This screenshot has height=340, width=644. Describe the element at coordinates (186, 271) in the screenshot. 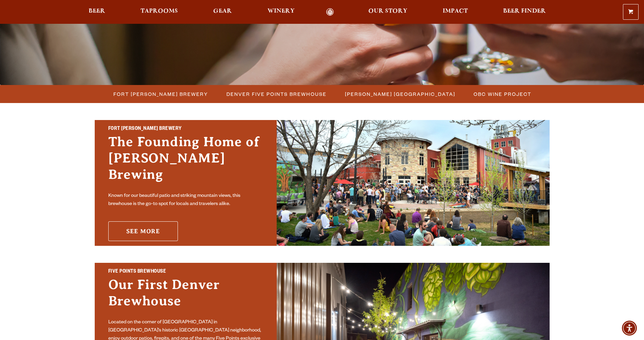

I see `h2: Five Points Brewhouse` at that location.